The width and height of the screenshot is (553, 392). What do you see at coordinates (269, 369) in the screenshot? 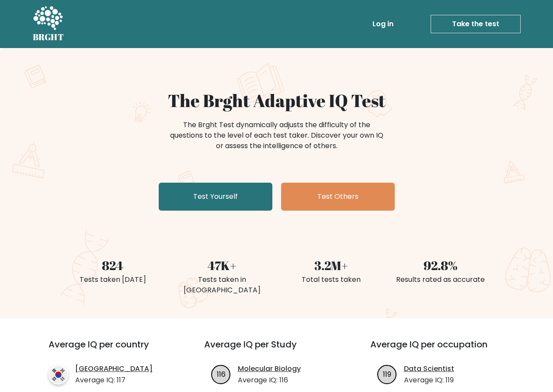
I see `a: Molecular Biology` at bounding box center [269, 369].